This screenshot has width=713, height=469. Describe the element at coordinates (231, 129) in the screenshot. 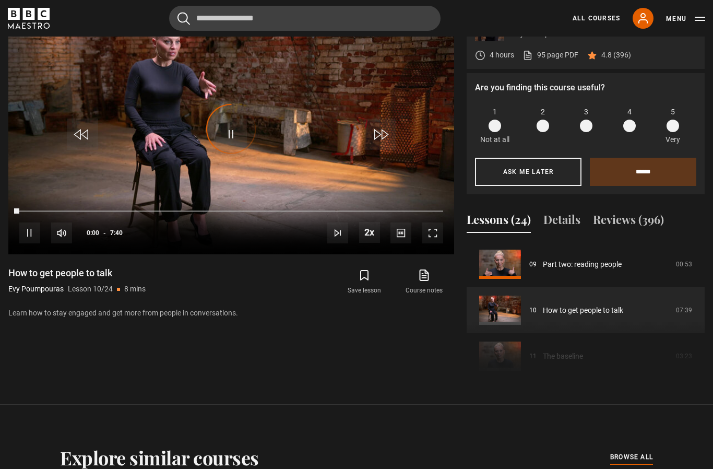

I see `video-js: Video Player` at that location.